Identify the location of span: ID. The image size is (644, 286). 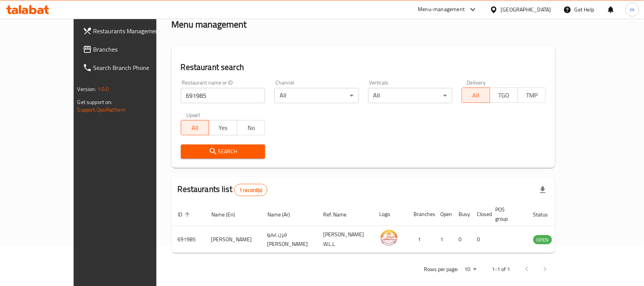
(185, 215).